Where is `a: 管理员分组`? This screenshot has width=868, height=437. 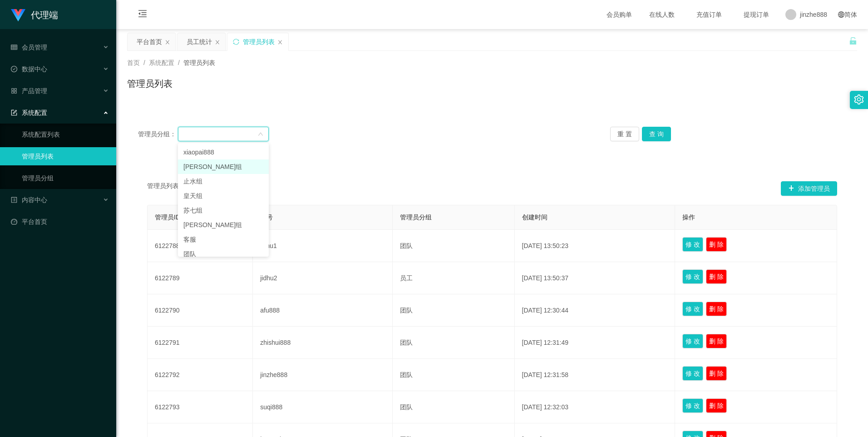
a: 管理员分组 is located at coordinates (65, 178).